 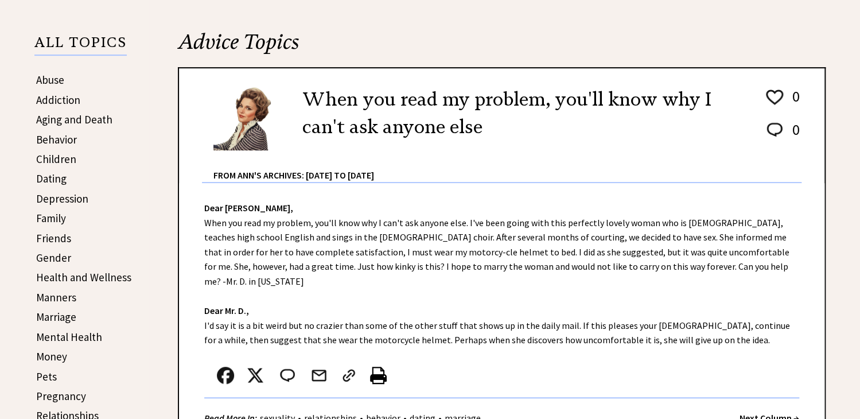 I want to click on a: Abuse, so click(x=50, y=80).